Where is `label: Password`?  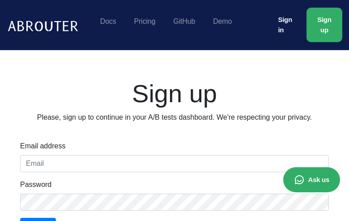
label: Password is located at coordinates (36, 185).